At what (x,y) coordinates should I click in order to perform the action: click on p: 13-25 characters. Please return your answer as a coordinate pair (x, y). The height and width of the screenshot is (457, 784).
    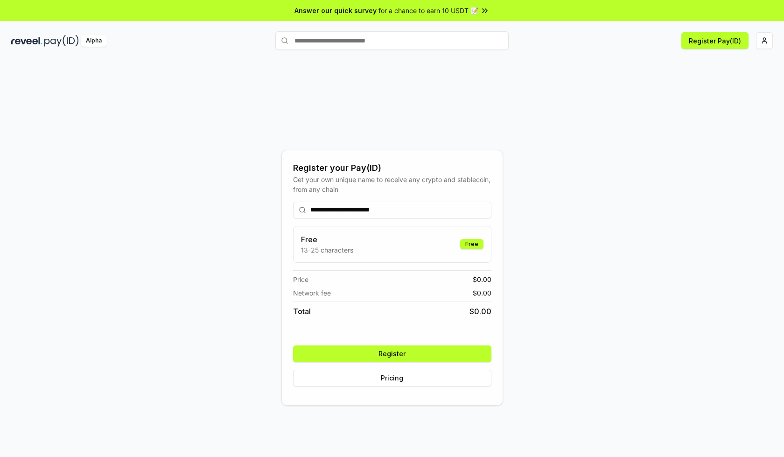
    Looking at the image, I should click on (327, 250).